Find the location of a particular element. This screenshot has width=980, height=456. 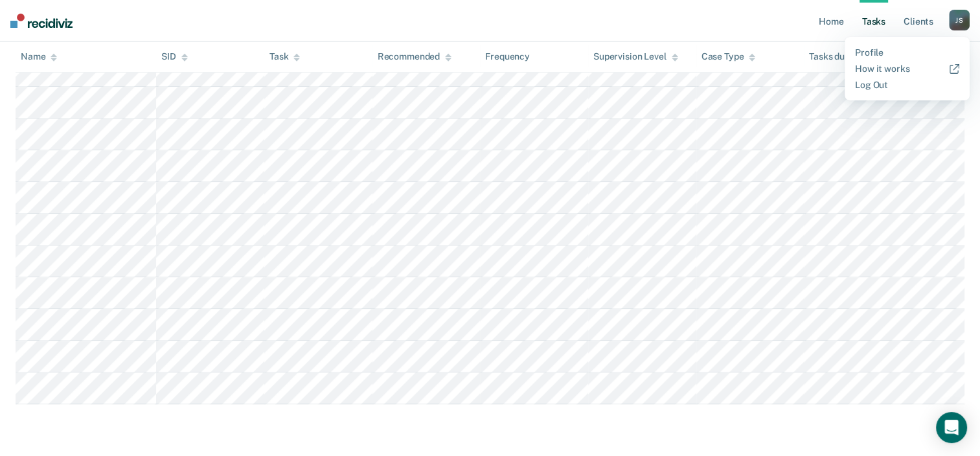

div: Frequency is located at coordinates (507, 57).